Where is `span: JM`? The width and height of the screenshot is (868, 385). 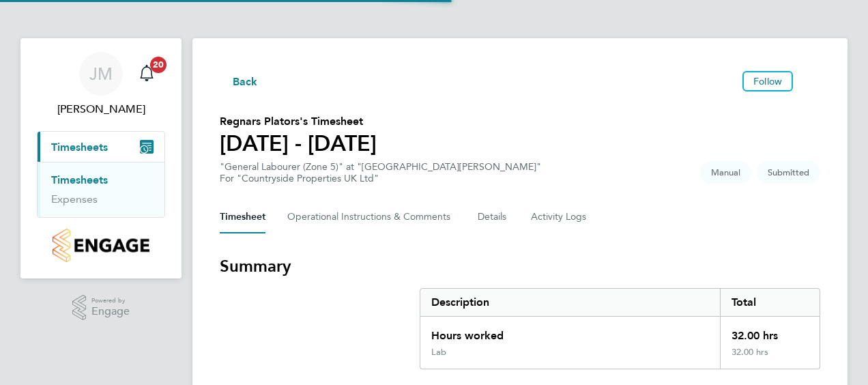 span: JM is located at coordinates (101, 74).